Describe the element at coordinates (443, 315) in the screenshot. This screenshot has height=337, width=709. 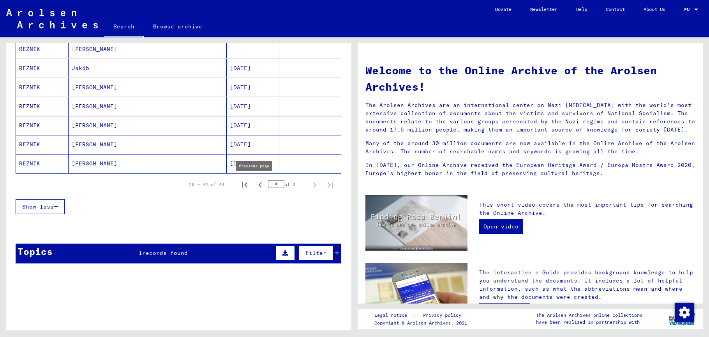
I see `a: Privacy policy` at that location.